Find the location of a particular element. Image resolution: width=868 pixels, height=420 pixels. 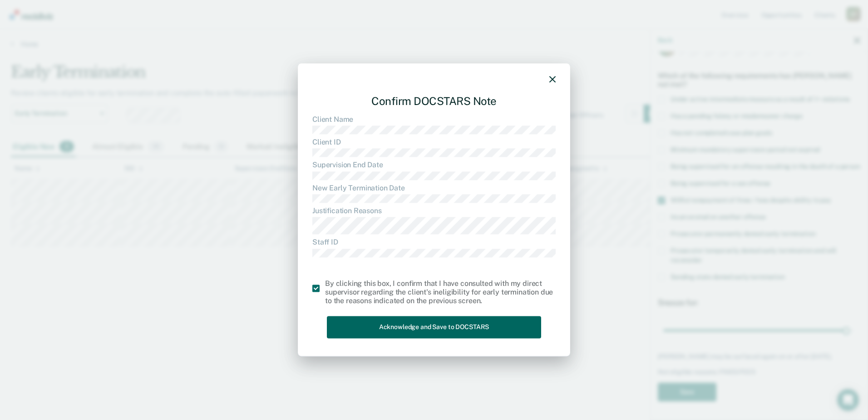

dt: Staff ID is located at coordinates (434, 242).